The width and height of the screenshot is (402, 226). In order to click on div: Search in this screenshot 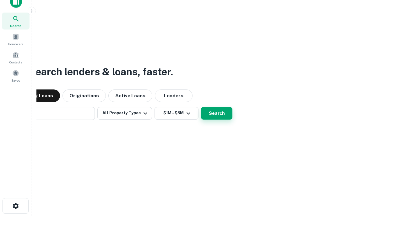, I will do `click(16, 21)`.